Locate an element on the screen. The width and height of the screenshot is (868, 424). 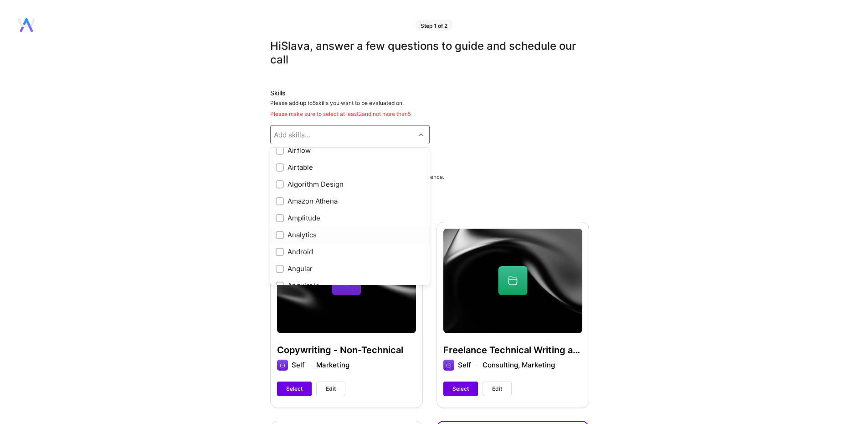
div: Please make sure to select at least 2 and not more than 5 is located at coordinates (430, 114).